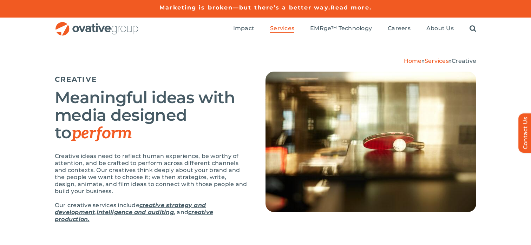 The height and width of the screenshot is (245, 531). I want to click on p: Creative ideas need to reflect human experience, be worthy of attention, and be crafted to perfor..., so click(151, 174).